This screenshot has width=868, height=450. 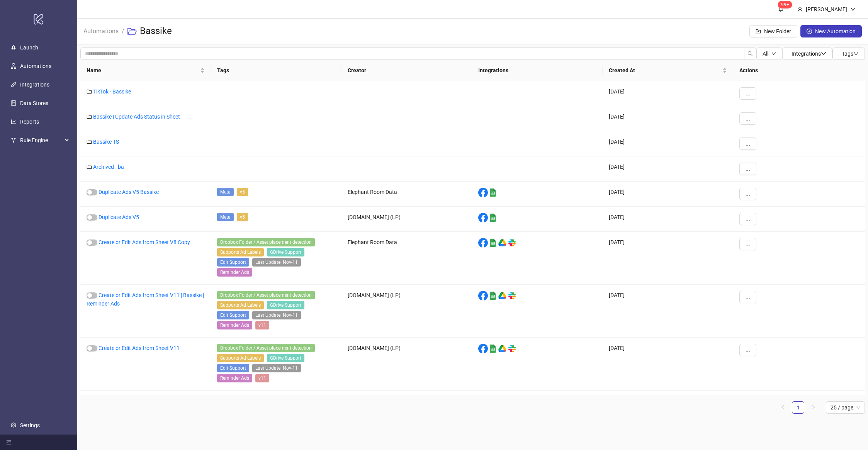 I want to click on button: New Automation, so click(x=831, y=31).